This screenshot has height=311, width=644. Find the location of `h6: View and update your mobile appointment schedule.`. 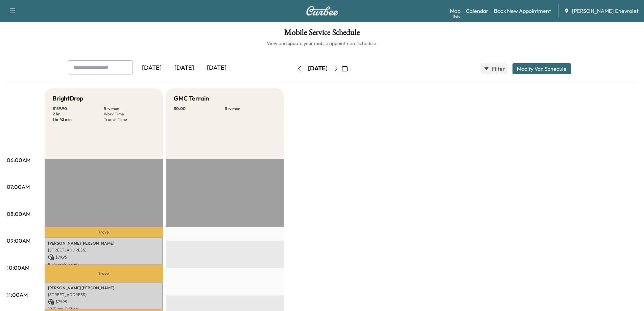

h6: View and update your mobile appointment schedule. is located at coordinates (322, 43).